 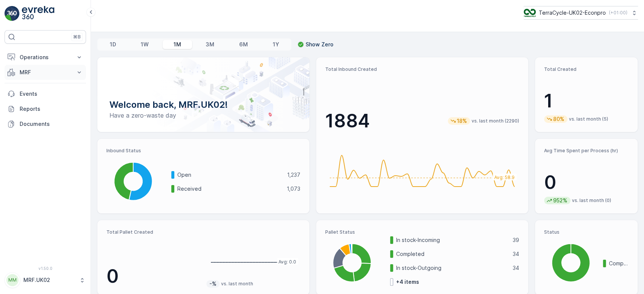 What do you see at coordinates (45, 109) in the screenshot?
I see `a: Reports` at bounding box center [45, 109].